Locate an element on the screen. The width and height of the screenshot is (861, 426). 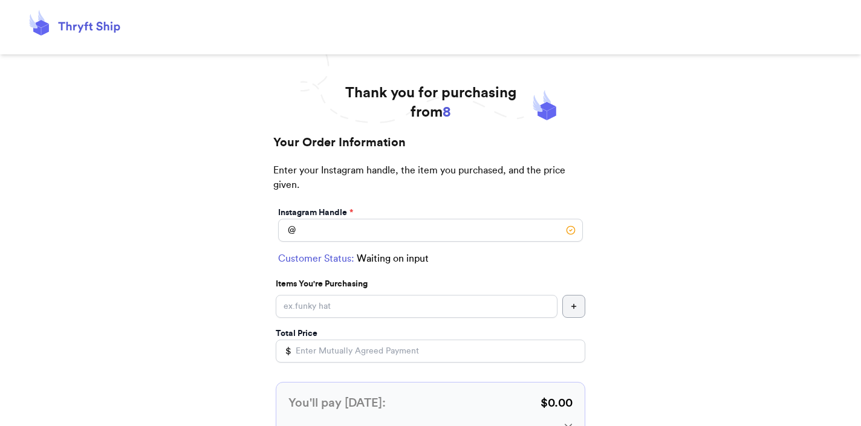
h2: Your Order Information is located at coordinates (430, 149).